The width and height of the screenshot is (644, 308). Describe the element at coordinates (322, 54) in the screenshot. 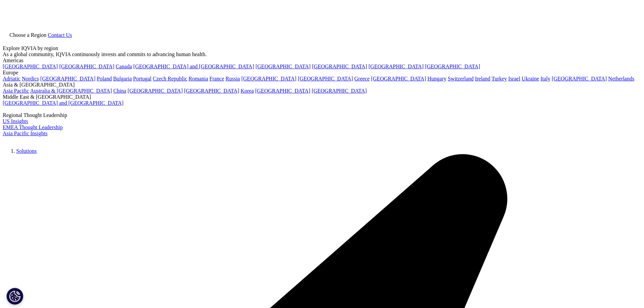

I see `div: As a global community, IQVIA continuously invests and commits to advancing human health.` at that location.